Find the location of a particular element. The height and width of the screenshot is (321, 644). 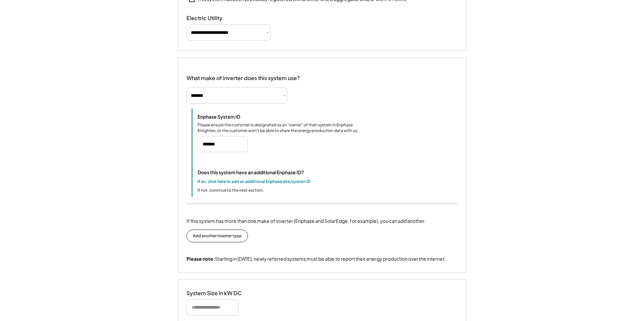

div: Electric Utility is located at coordinates (220, 18).